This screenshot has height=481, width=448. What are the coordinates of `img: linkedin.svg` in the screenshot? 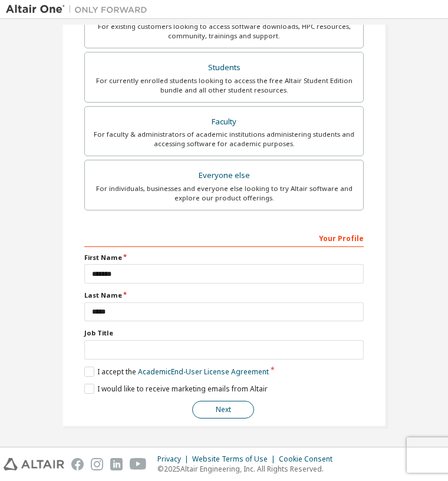 It's located at (117, 464).